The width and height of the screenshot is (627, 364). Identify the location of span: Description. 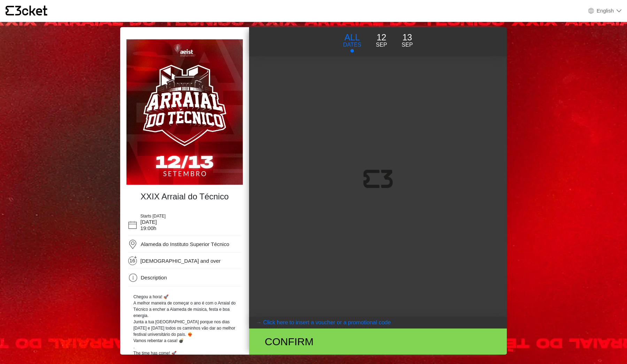
(153, 278).